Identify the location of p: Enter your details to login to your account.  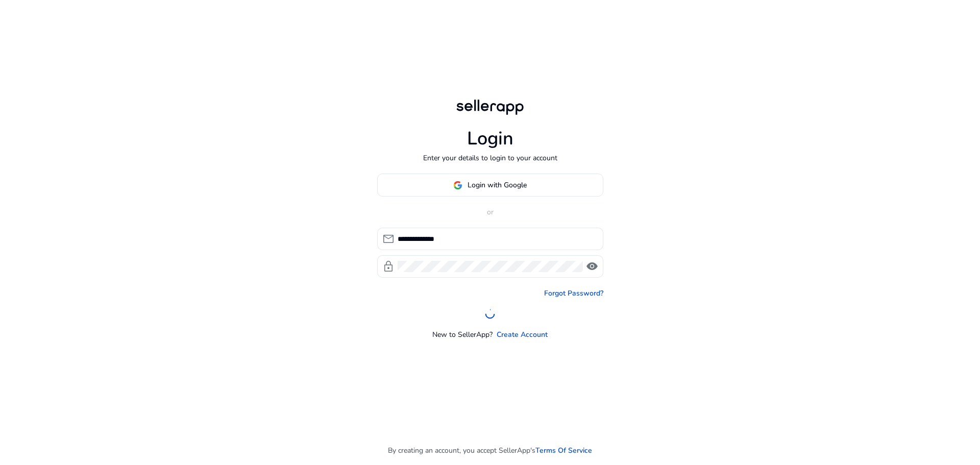
(490, 158).